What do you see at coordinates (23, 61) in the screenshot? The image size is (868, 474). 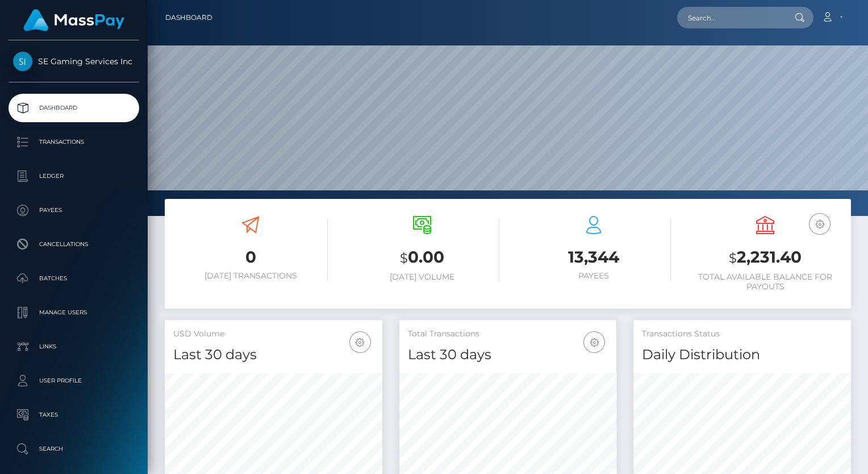 I see `img: SE Gaming Services Inc` at bounding box center [23, 61].